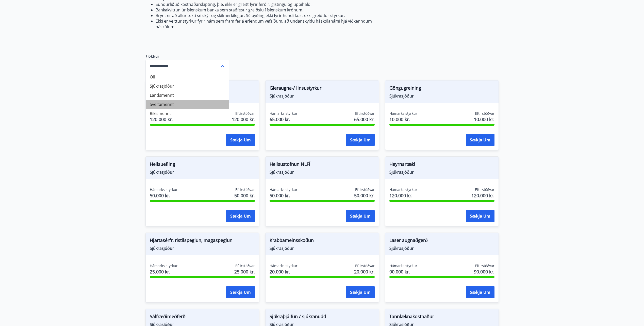  Describe the element at coordinates (202, 165) in the screenshot. I see `span: Heilsuefling` at that location.